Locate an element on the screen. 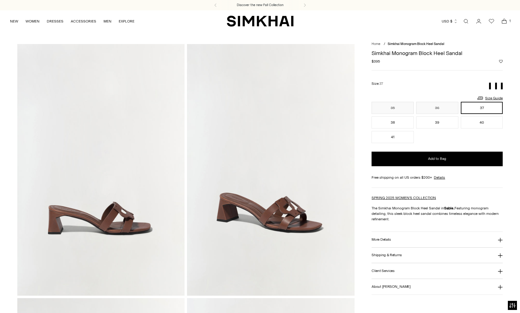 This screenshot has width=520, height=313. a: DRESSES is located at coordinates (55, 21).